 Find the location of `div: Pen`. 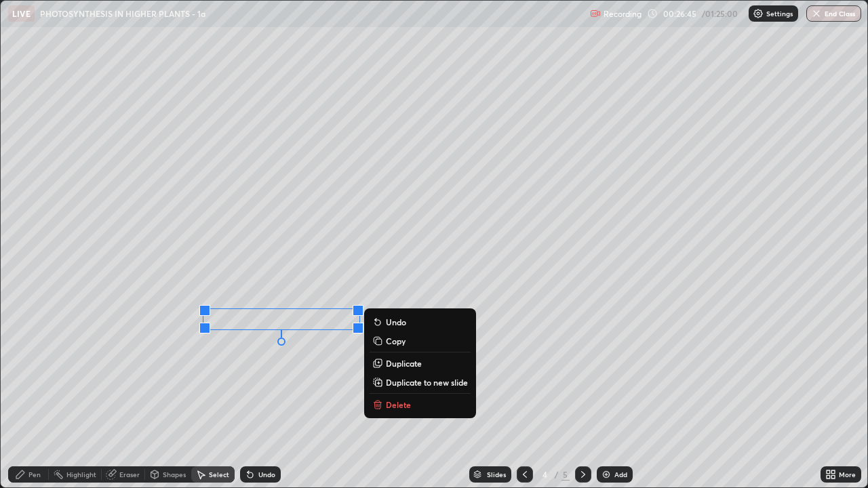

div: Pen is located at coordinates (35, 474).